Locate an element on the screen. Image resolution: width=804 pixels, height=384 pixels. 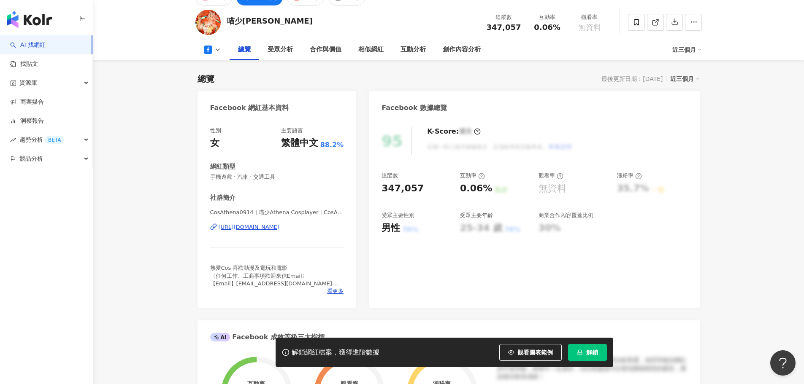
span: 0.06% is located at coordinates (547, 27).